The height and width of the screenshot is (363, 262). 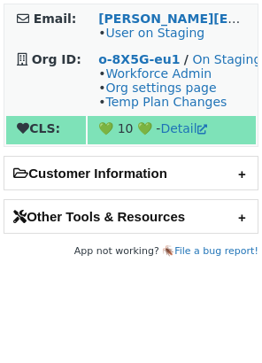 What do you see at coordinates (131, 173) in the screenshot?
I see `h2: Customer Information` at bounding box center [131, 173].